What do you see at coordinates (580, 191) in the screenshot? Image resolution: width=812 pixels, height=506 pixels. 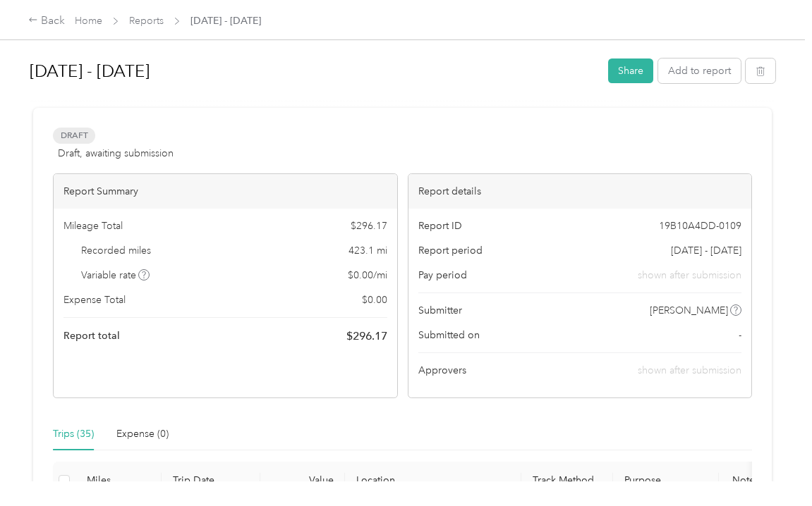 I see `div: Report details` at bounding box center [580, 191].